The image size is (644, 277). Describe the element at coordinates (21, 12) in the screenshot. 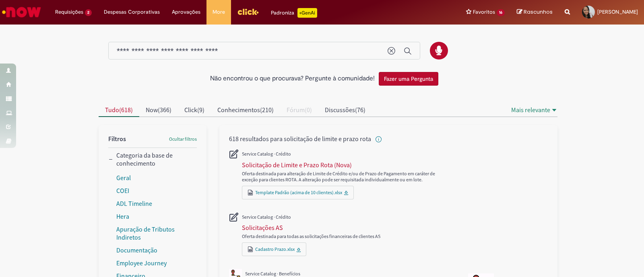

I see `img: ServiceNow` at that location.